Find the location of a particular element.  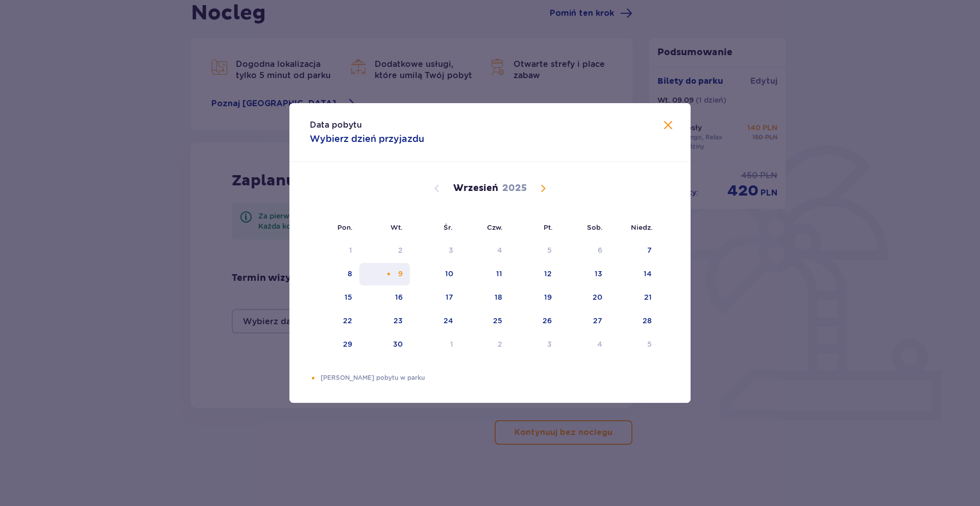

td: Not available. wtorek, 2 września 2025 is located at coordinates (384, 251).